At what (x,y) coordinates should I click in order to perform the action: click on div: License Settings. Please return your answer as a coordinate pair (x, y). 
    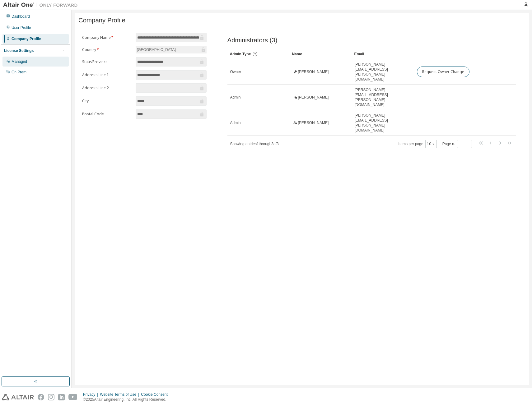
    Looking at the image, I should click on (18, 51).